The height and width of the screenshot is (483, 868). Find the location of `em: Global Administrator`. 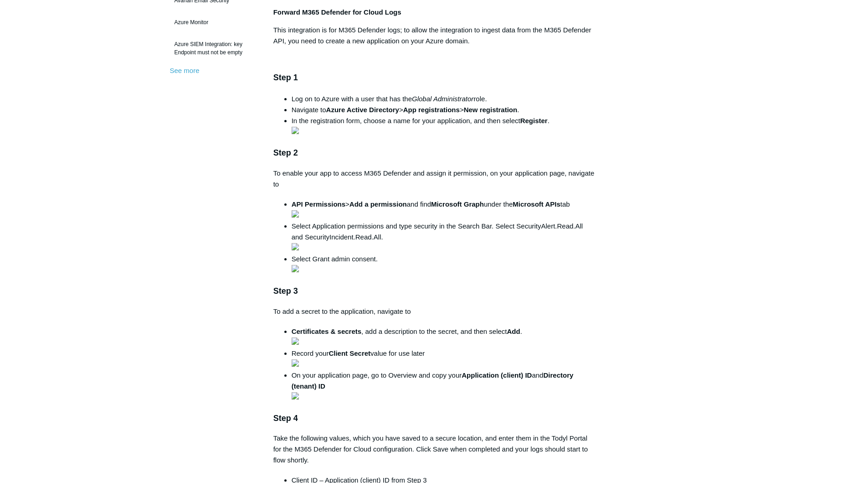

em: Global Administrator is located at coordinates (442, 99).